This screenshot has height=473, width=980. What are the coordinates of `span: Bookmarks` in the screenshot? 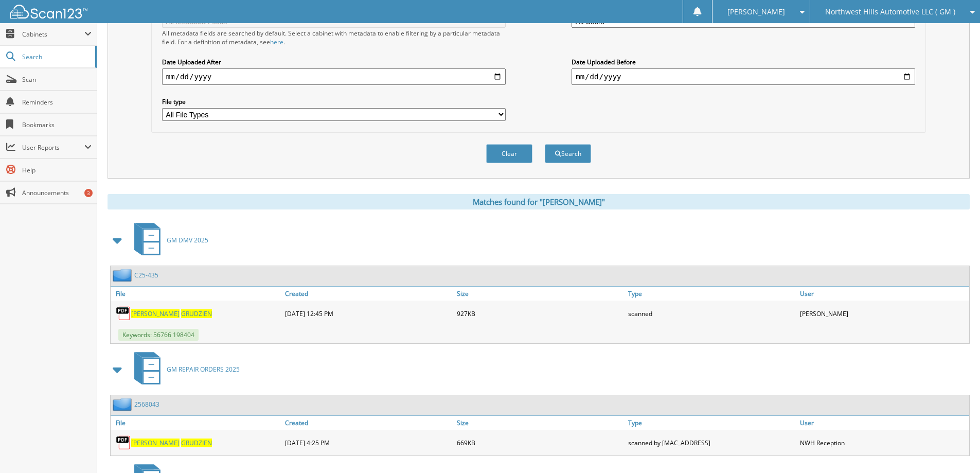 It's located at (56, 125).